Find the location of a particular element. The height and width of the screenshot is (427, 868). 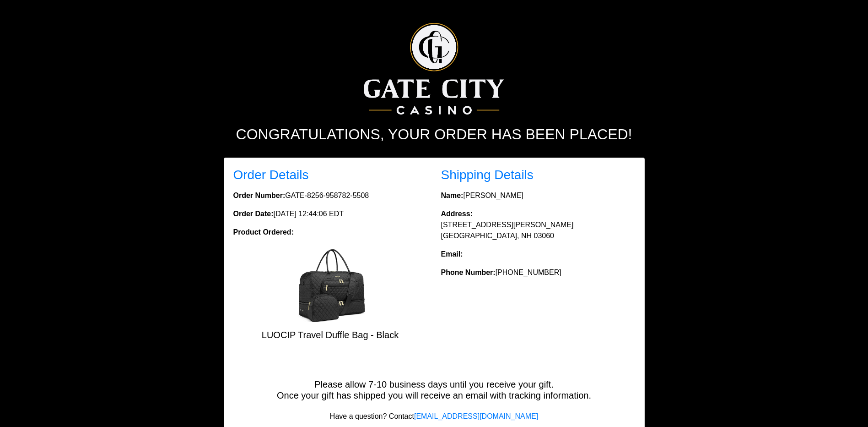

img: LUOCIP Travel Duffle Bag - Black is located at coordinates (331, 285).